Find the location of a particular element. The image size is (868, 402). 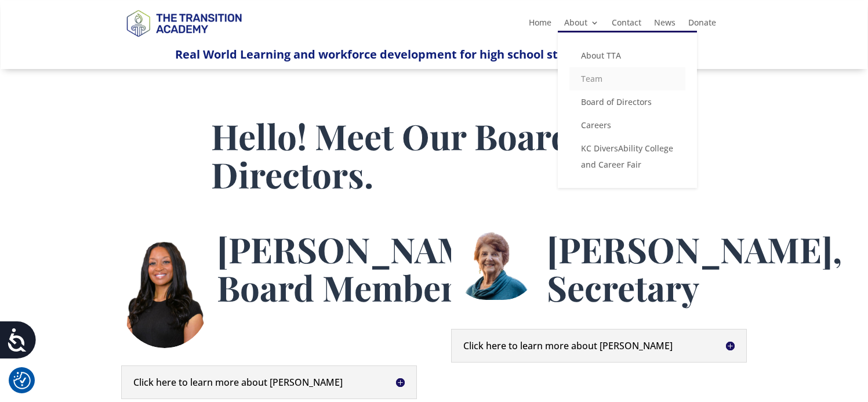

a: Board of Directors is located at coordinates (628, 102).